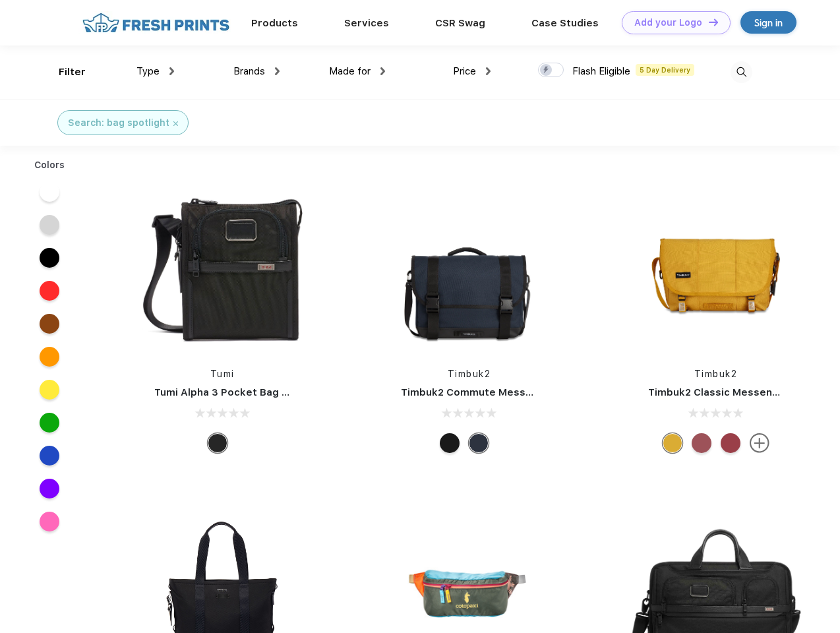 The width and height of the screenshot is (840, 633). Describe the element at coordinates (713, 22) in the screenshot. I see `img: DT` at that location.